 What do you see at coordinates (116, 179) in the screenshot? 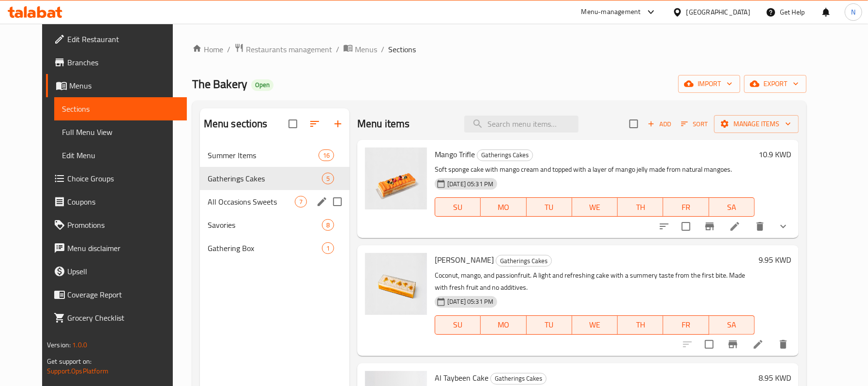
I see `a: Choice Groups` at bounding box center [116, 179].